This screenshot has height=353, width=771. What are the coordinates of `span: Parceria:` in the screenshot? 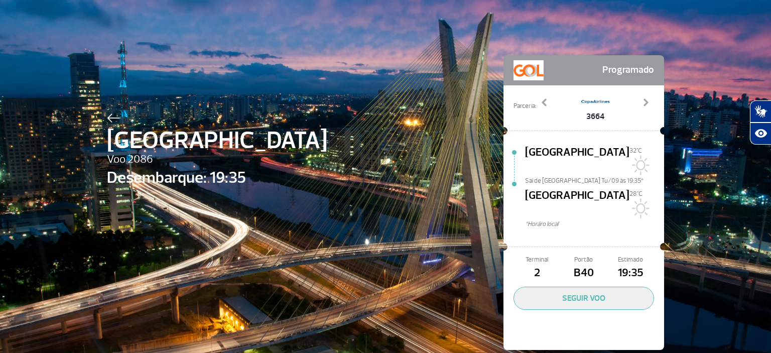 It's located at (525, 106).